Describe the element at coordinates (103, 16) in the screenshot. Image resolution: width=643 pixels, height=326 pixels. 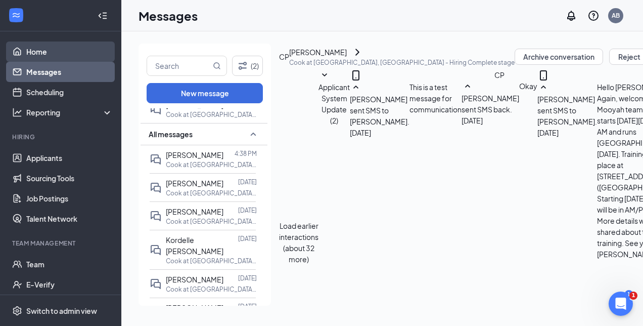
I see `svg: Collapse` at that location.